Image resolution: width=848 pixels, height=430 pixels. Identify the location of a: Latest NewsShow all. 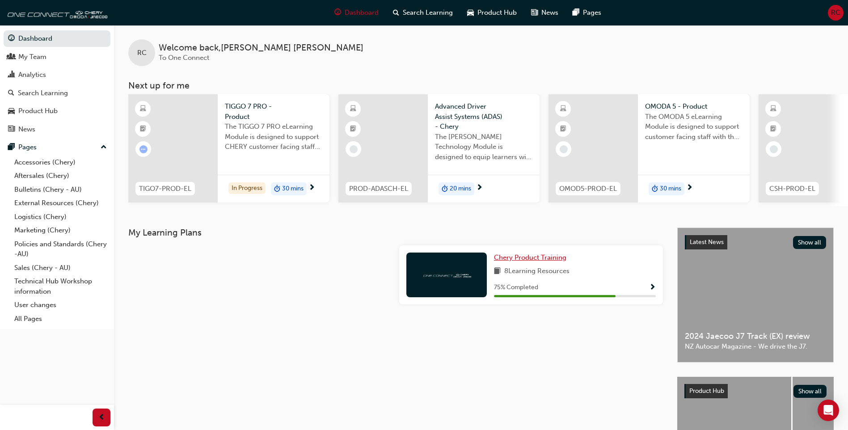
(756, 242).